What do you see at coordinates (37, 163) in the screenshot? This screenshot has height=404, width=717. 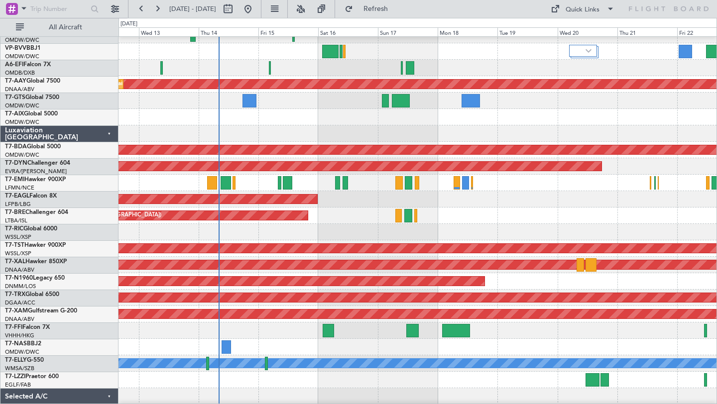 I see `a: T7-DYNChallenger 604` at bounding box center [37, 163].